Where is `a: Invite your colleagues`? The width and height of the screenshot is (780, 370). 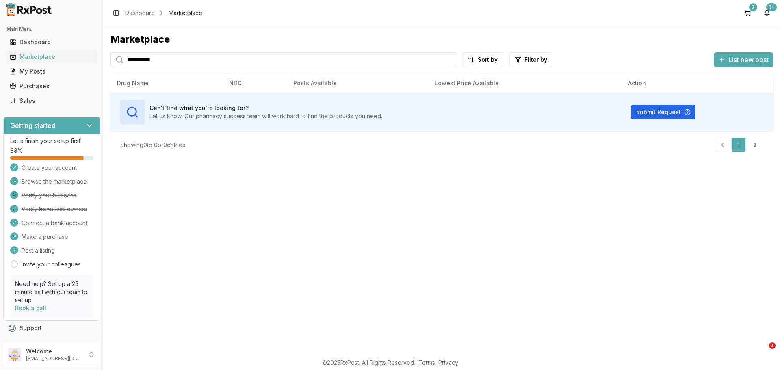 a: Invite your colleagues is located at coordinates (51, 265).